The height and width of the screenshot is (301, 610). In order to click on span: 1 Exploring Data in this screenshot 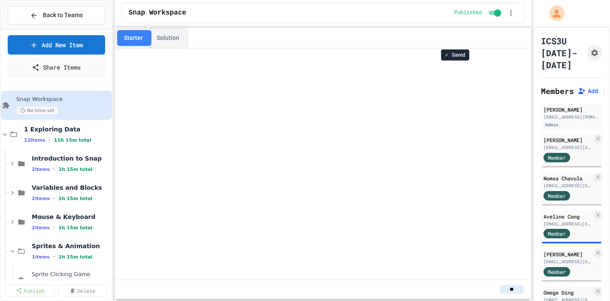, I will do `click(67, 129)`.